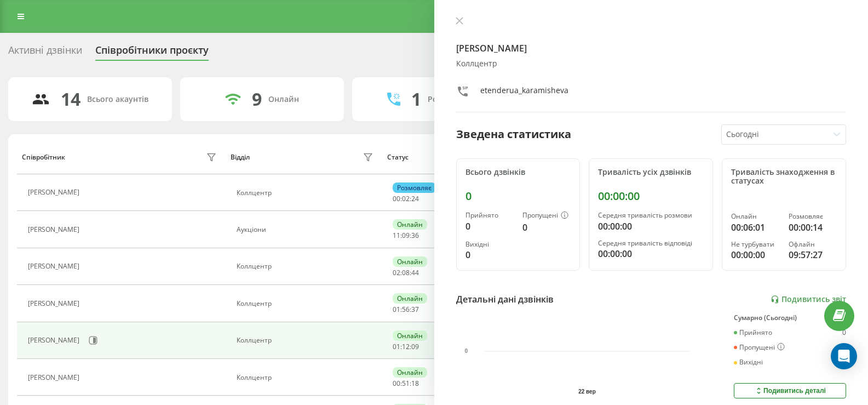  I want to click on button: Подивитись деталі, so click(790, 391).